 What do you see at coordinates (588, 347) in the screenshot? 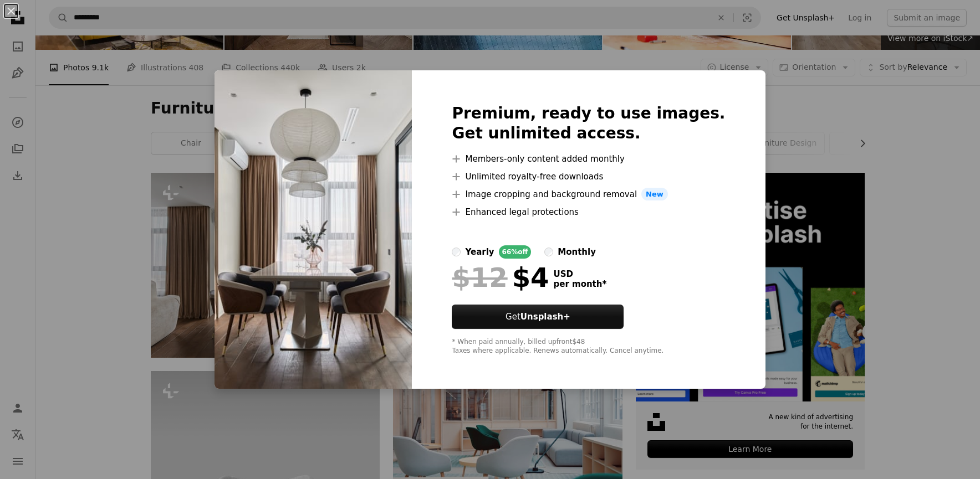
I see `div: * When paid annually, billed upfront $48 Taxes where applicable. Renews automatically. Cancel any...` at bounding box center [588, 347].